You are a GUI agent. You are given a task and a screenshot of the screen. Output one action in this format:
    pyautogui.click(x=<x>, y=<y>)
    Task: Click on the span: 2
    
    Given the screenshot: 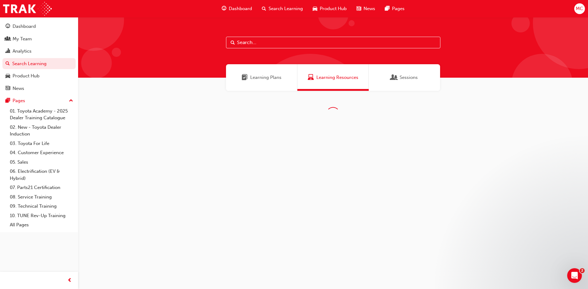 What is the action you would take?
    pyautogui.click(x=582, y=271)
    